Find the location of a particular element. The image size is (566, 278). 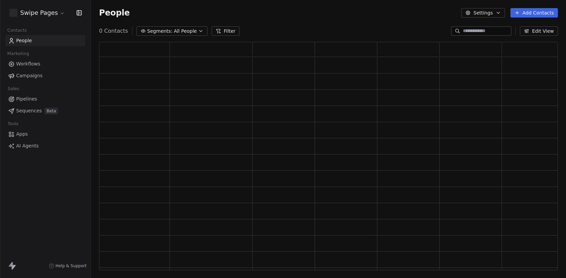

a: Apps is located at coordinates (45, 134).